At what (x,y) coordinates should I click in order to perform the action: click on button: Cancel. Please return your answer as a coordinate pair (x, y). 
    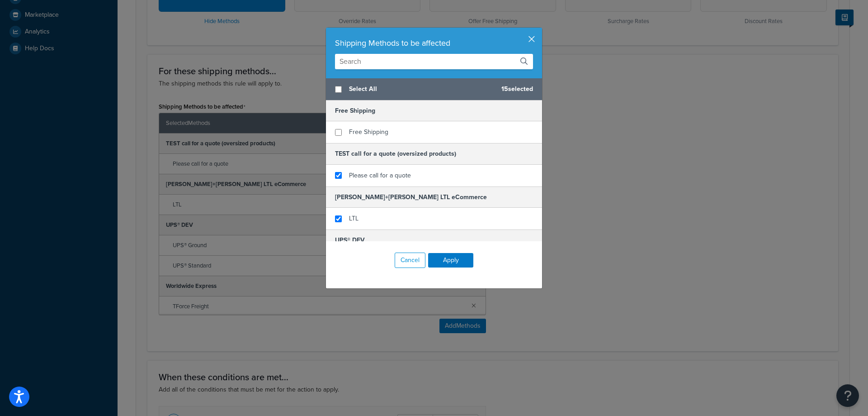
    Looking at the image, I should click on (410, 260).